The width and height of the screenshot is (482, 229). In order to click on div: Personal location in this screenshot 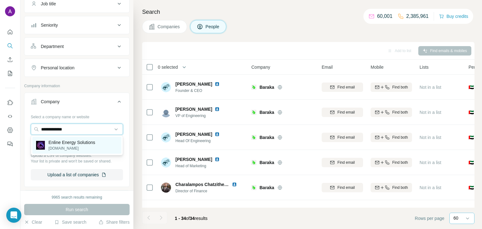, I will do `click(57, 68)`.